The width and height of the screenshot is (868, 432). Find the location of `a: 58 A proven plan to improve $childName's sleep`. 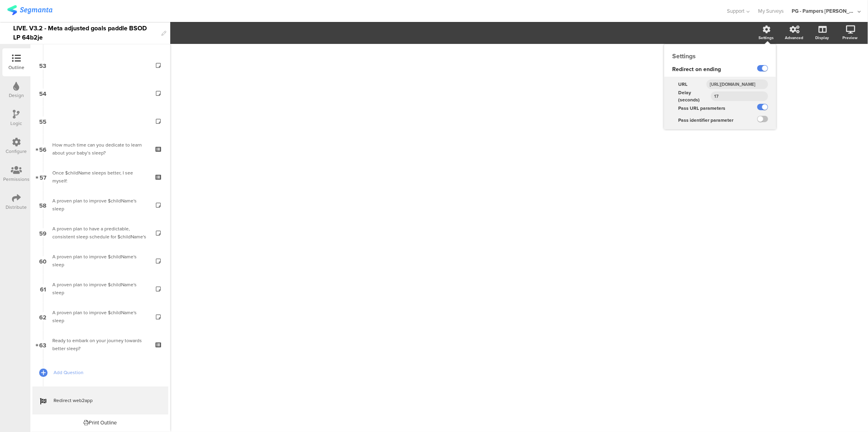

a: 58 A proven plan to improve $childName's sleep is located at coordinates (100, 205).